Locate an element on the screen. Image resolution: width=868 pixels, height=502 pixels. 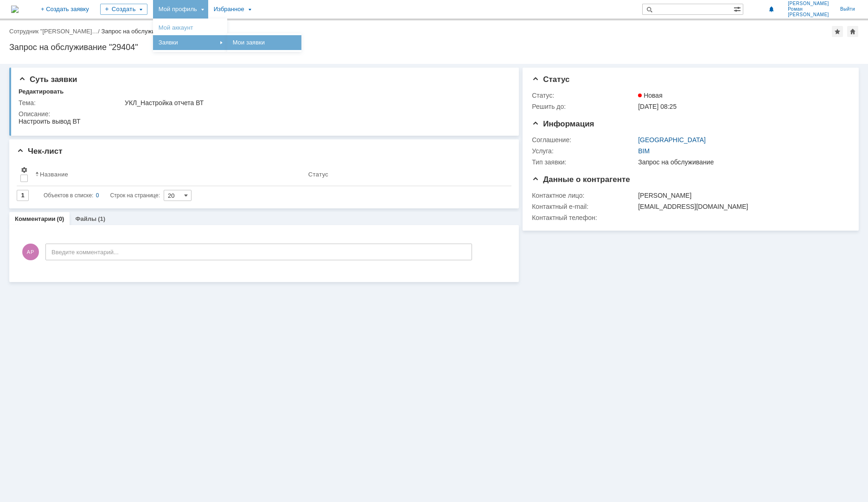
div: Добавить в избранное is located at coordinates (838, 31).